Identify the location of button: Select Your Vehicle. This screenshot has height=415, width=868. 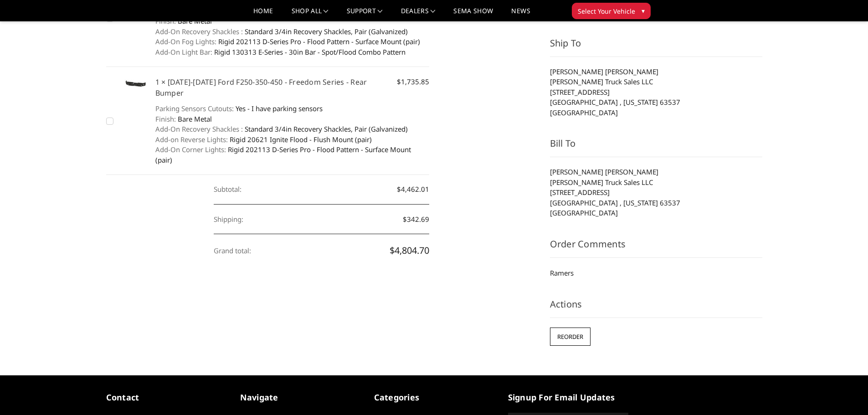
(611, 11).